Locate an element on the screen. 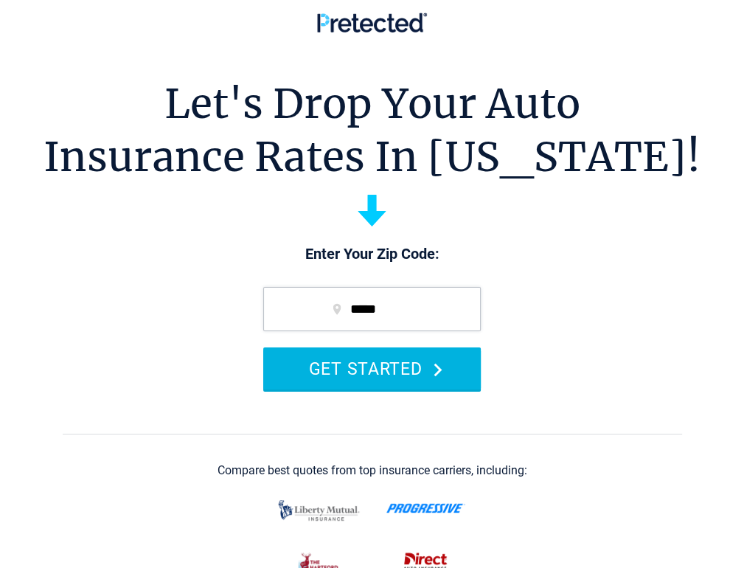 The width and height of the screenshot is (744, 568). img: Pretected Logo is located at coordinates (371, 22).